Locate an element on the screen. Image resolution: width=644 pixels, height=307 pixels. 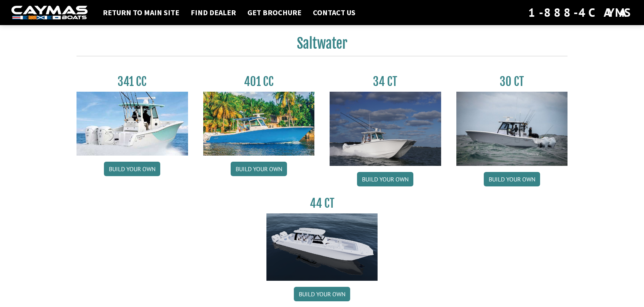
h3: 30 CT is located at coordinates (512, 82).